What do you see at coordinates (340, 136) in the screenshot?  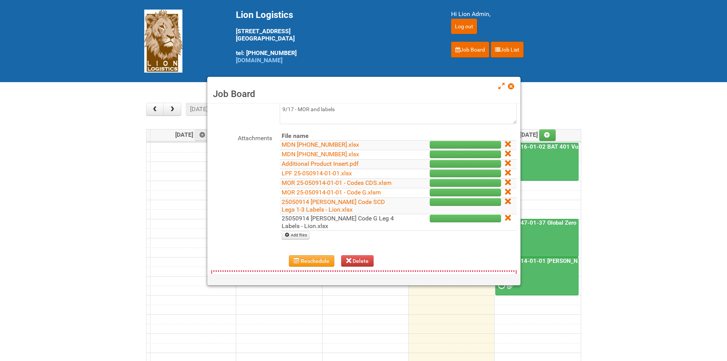 I see `th: File name` at bounding box center [340, 136].